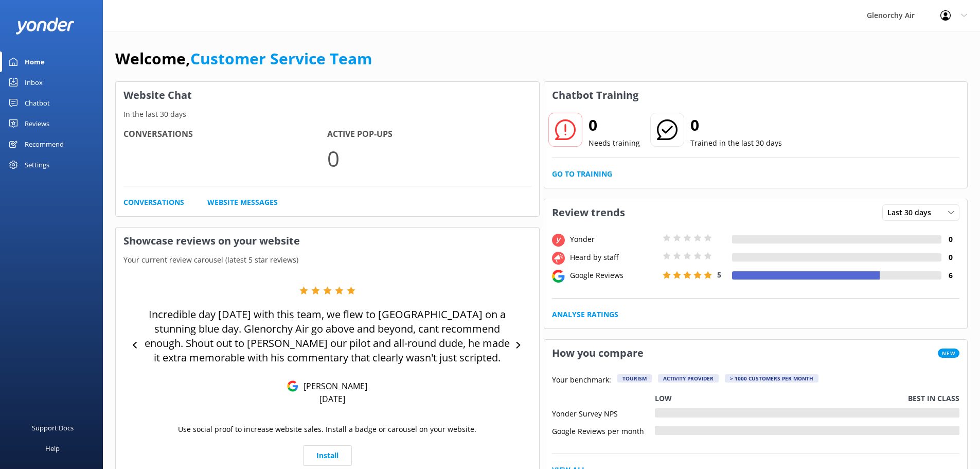 The width and height of the screenshot is (980, 469). I want to click on img: Google Reviews, so click(293, 386).